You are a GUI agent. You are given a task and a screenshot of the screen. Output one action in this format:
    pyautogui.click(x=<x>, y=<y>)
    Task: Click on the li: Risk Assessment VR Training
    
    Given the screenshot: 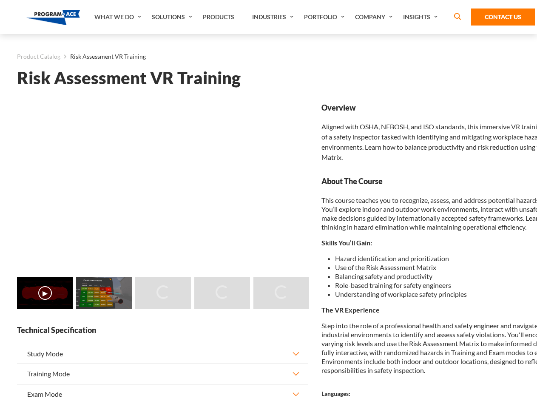 What is the action you would take?
    pyautogui.click(x=103, y=57)
    